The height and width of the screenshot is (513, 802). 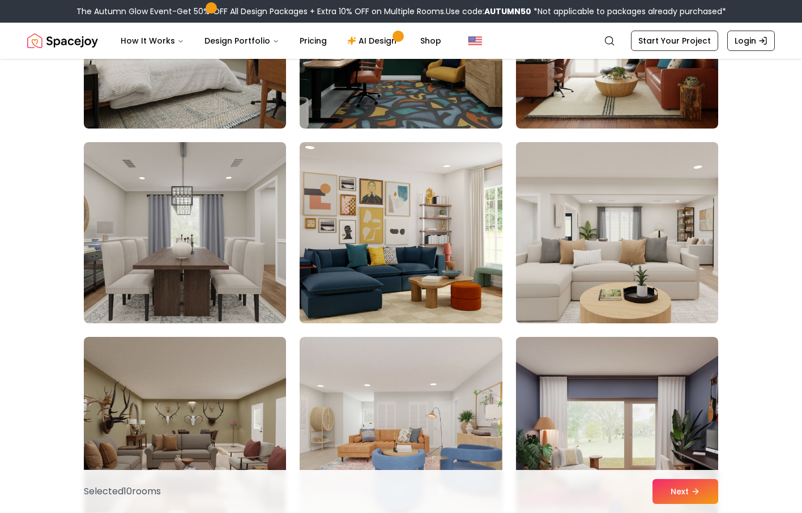 What do you see at coordinates (122, 491) in the screenshot?
I see `p: Selected 10 room s` at bounding box center [122, 491].